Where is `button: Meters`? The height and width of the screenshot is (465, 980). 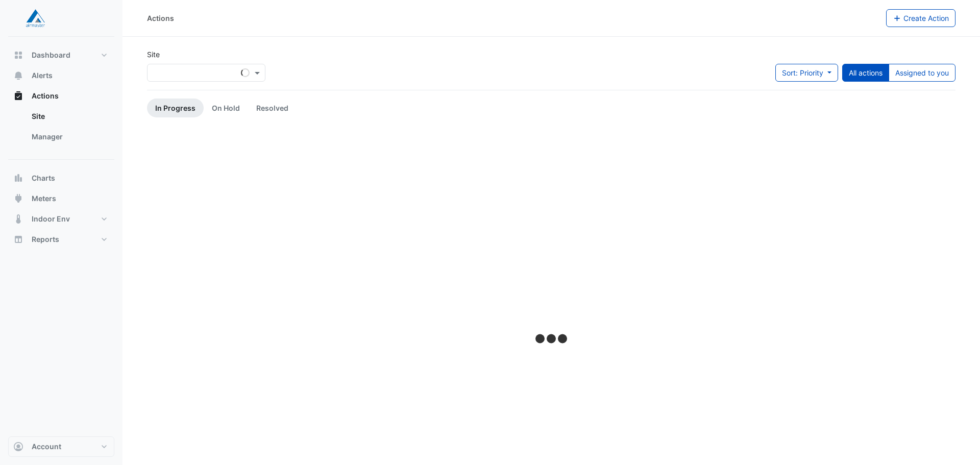
button: Meters is located at coordinates (61, 198).